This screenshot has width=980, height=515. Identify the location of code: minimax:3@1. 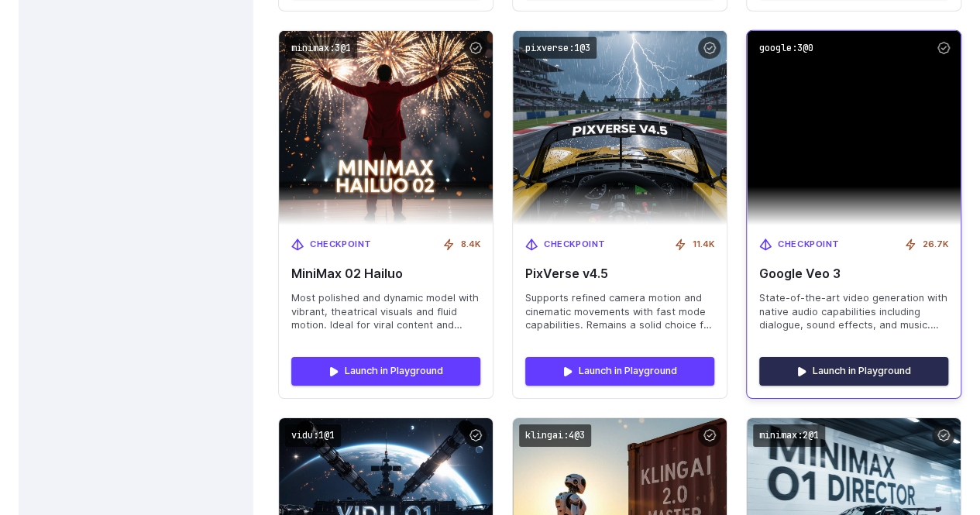
(321, 48).